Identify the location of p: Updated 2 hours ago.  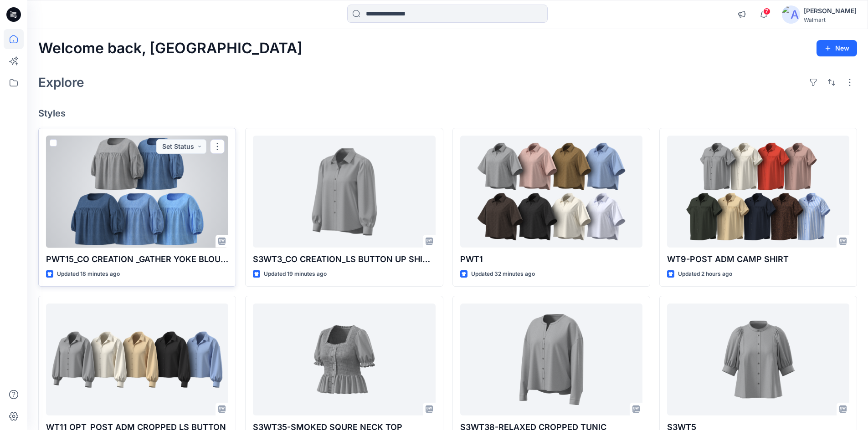
(705, 274).